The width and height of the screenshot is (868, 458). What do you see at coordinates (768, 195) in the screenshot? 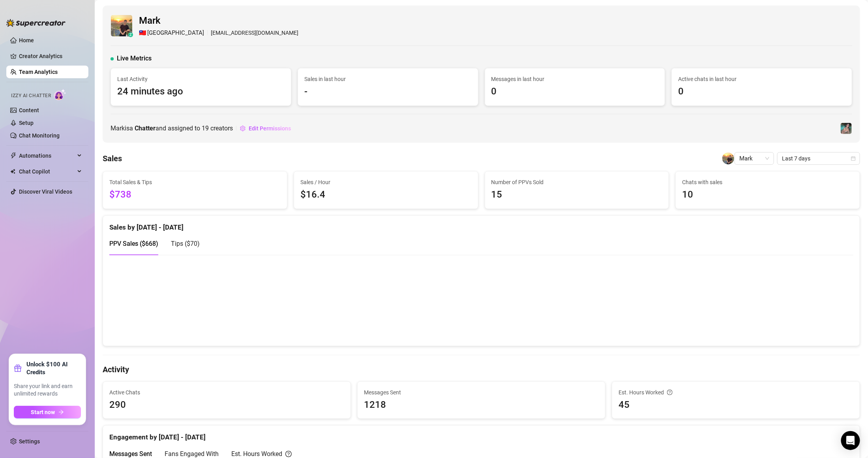
I see `span: 10` at bounding box center [768, 195].